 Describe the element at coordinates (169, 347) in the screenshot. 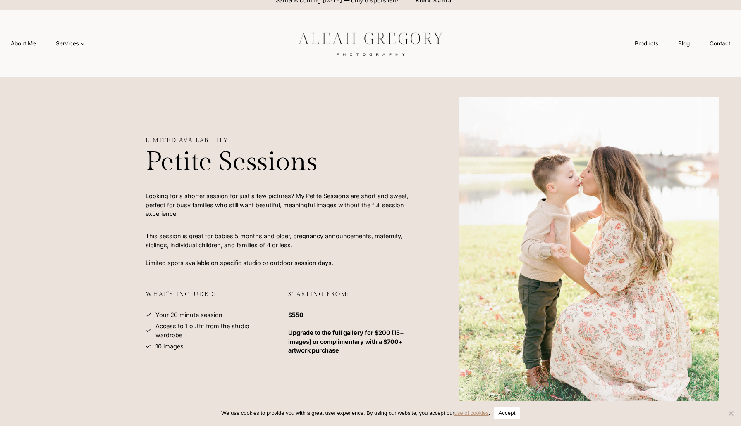

I see `span: 10 images` at that location.